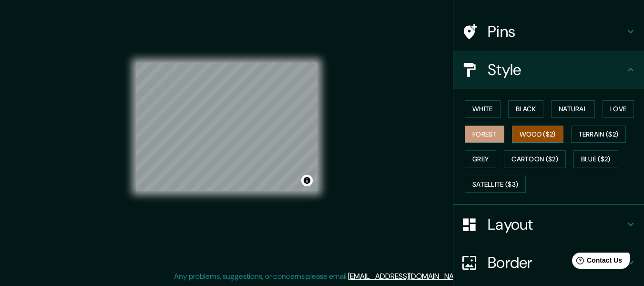 This screenshot has width=644, height=286. I want to click on button: Blue ($2), so click(595, 159).